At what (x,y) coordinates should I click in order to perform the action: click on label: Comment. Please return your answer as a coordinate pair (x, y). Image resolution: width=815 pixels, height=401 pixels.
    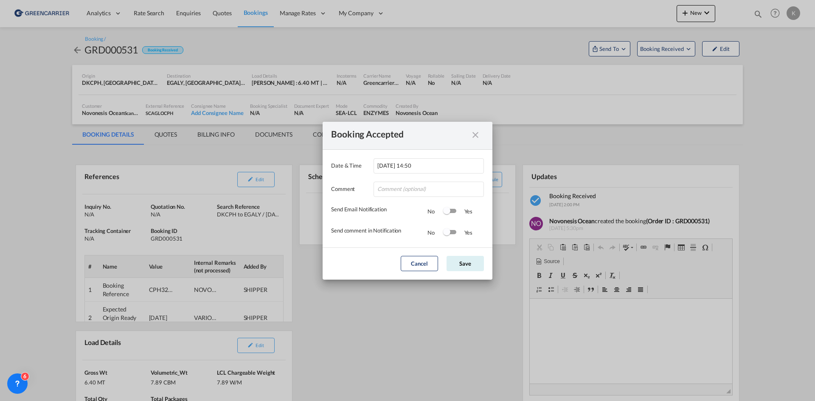
    Looking at the image, I should click on (350, 189).